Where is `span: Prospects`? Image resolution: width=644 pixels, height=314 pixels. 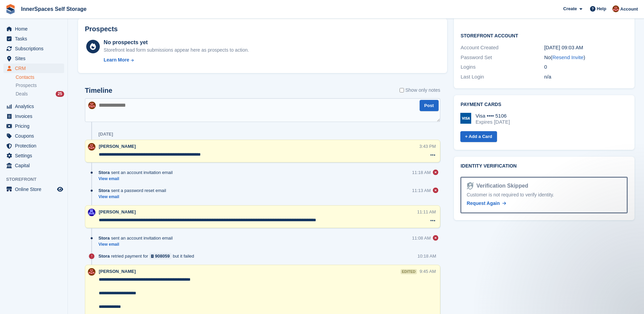 span: Prospects is located at coordinates (26, 85).